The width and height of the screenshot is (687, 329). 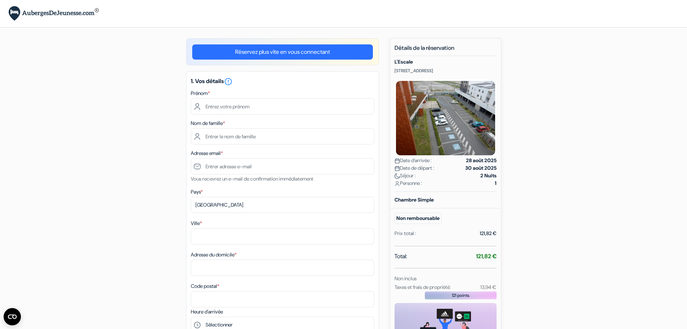 I want to click on h5: 1. Vos détails, so click(x=282, y=82).